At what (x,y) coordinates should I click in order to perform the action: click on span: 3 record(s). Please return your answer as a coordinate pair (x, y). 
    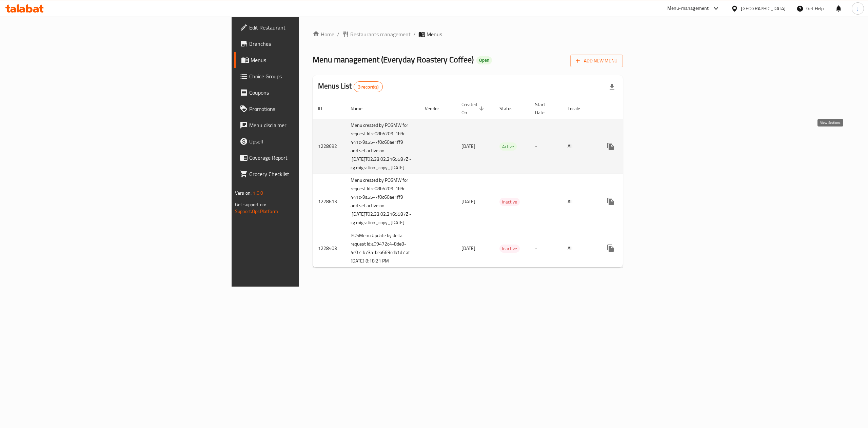
    Looking at the image, I should click on (368, 87).